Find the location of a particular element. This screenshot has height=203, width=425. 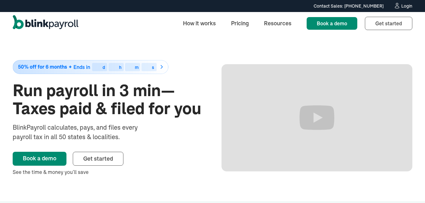

div: BlinkPayroll calculates, pays, and files every payroll tax in all 50 states & localities. is located at coordinates (84, 132).